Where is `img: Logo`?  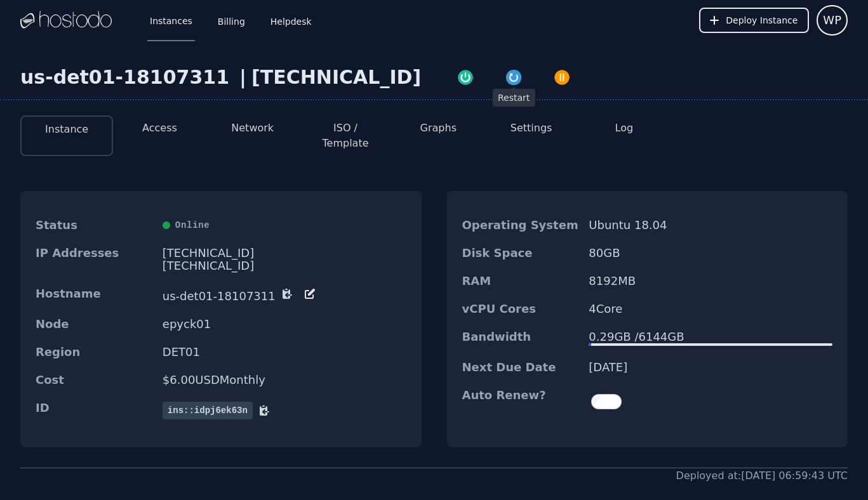 img: Logo is located at coordinates (66, 20).